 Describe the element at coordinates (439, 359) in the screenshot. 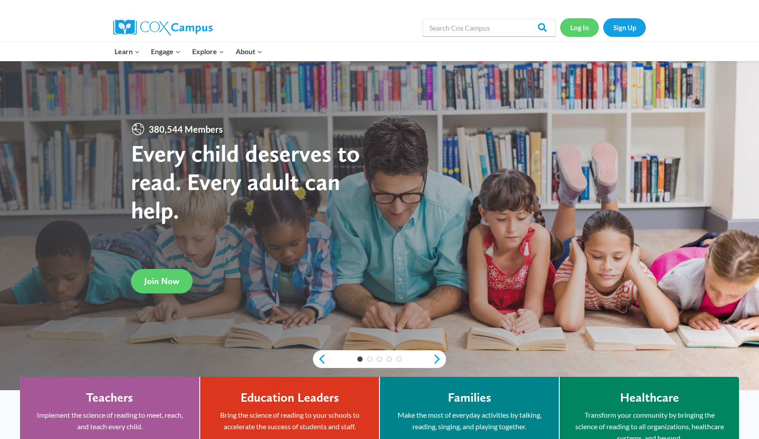

I see `a: next` at that location.